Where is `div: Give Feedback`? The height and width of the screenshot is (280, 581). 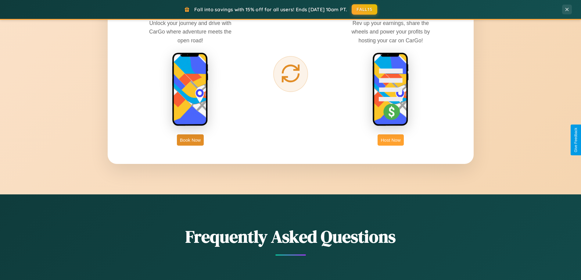
div: Give Feedback is located at coordinates (576, 140).